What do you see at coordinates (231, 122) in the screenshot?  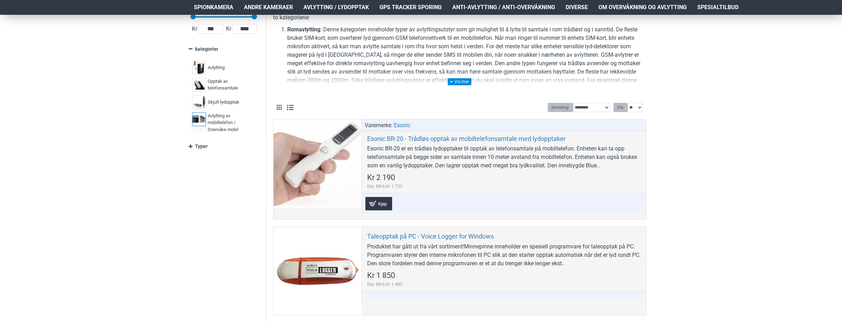 I see `span: Avlytting av mobiltelefon / Overvåke mobil` at bounding box center [231, 122].